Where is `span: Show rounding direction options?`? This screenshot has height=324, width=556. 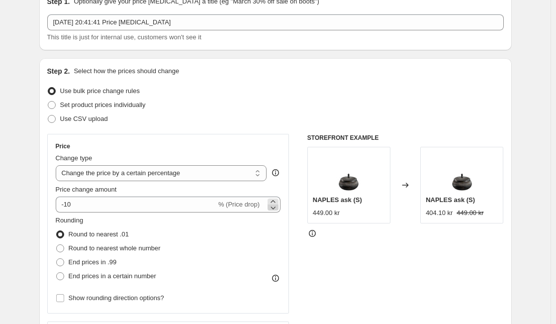
span: Show rounding direction options? is located at coordinates (116, 297).